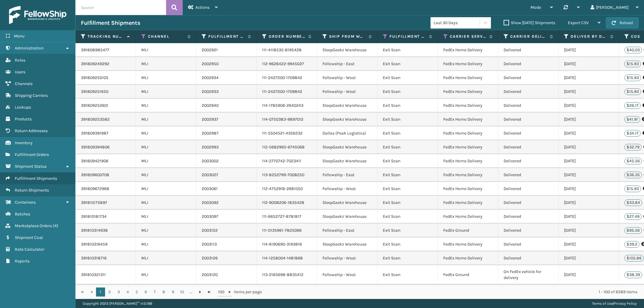 The image size is (644, 308). What do you see at coordinates (282, 216) in the screenshot?
I see `a: 111-6652727-8781817` at bounding box center [282, 216].